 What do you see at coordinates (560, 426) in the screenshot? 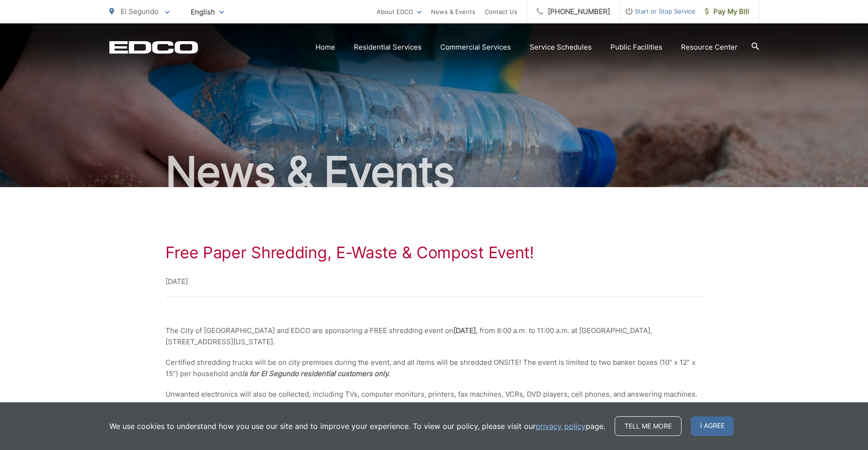
I see `a: privacy policy` at bounding box center [560, 426].